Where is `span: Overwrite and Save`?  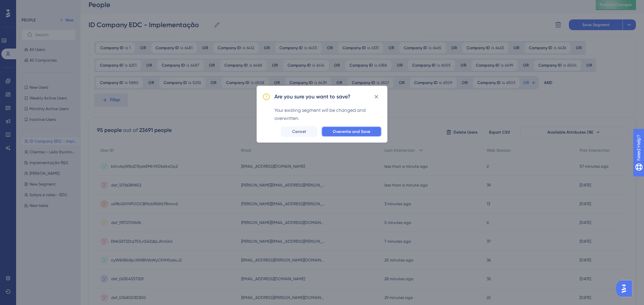 span: Overwrite and Save is located at coordinates (351, 132).